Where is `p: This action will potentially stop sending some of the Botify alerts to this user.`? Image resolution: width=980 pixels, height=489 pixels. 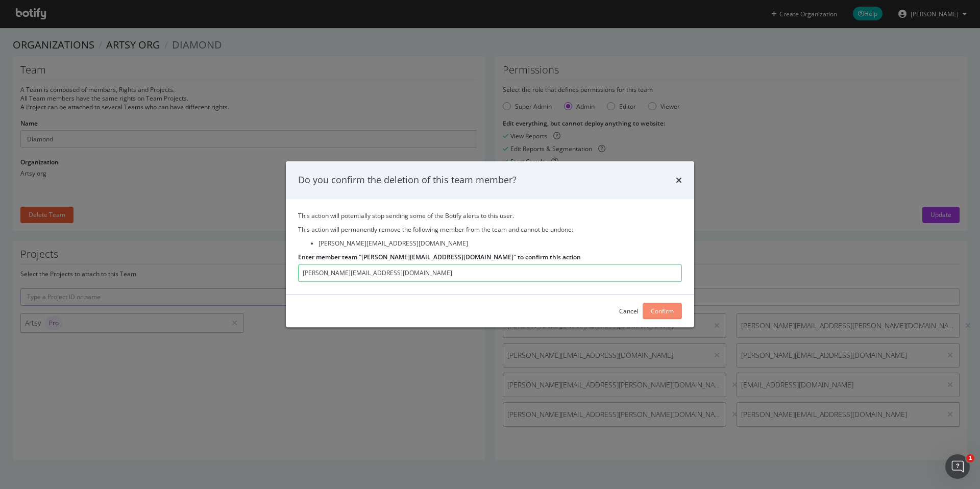
p: This action will potentially stop sending some of the Botify alerts to this user. is located at coordinates (490, 215).